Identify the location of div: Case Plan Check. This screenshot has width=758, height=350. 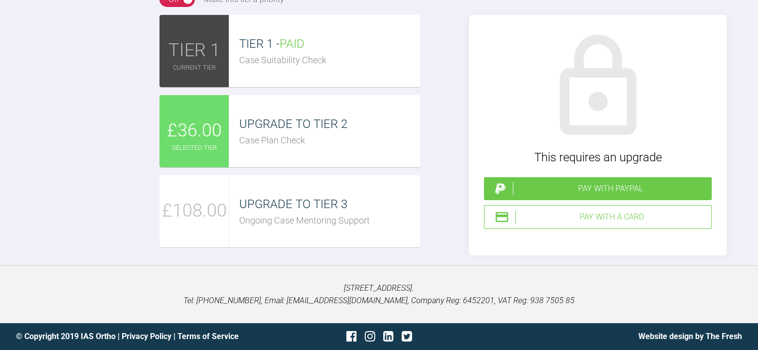
(329, 140).